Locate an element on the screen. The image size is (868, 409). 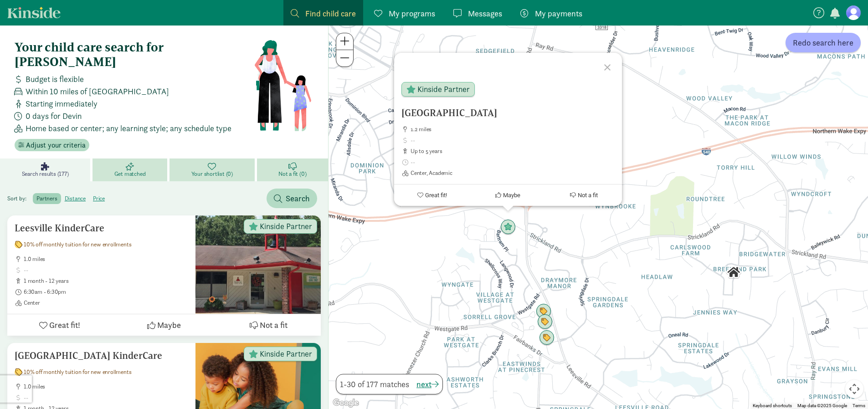
span: Sort by: is located at coordinates (19, 198).